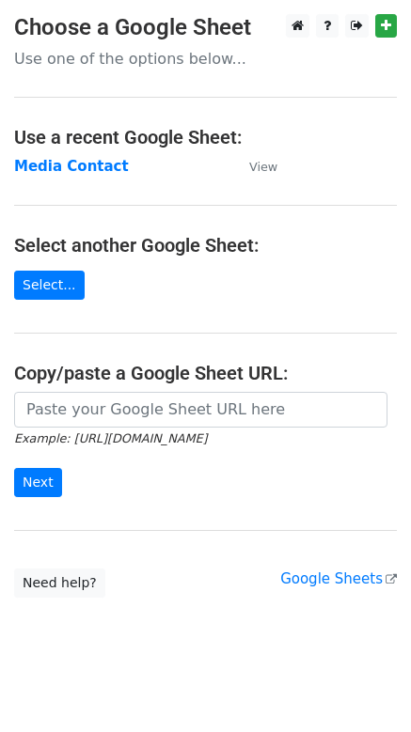  What do you see at coordinates (205, 373) in the screenshot?
I see `h4: Copy/paste a Google Sheet URL:` at bounding box center [205, 373].